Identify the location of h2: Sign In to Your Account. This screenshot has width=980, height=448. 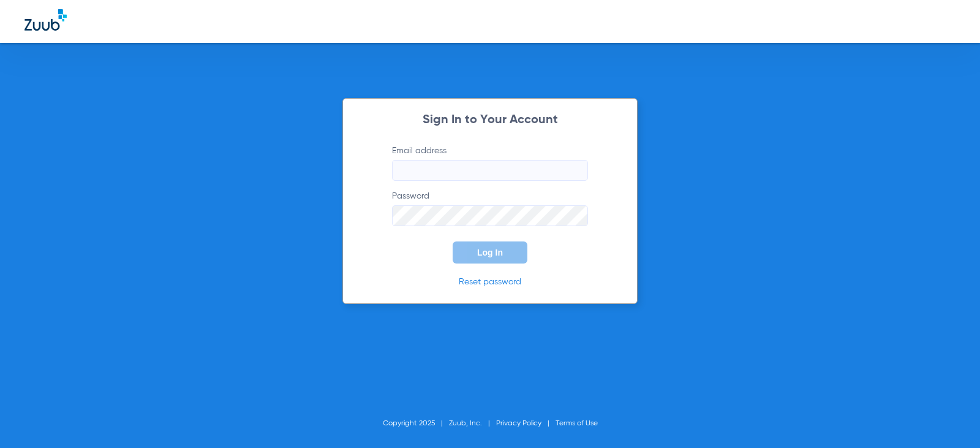
(490, 120).